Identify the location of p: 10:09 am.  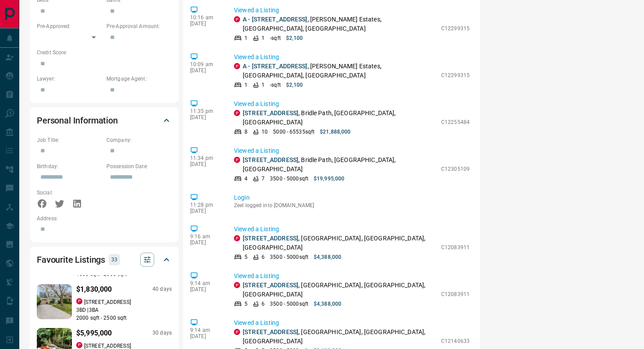
(205, 64).